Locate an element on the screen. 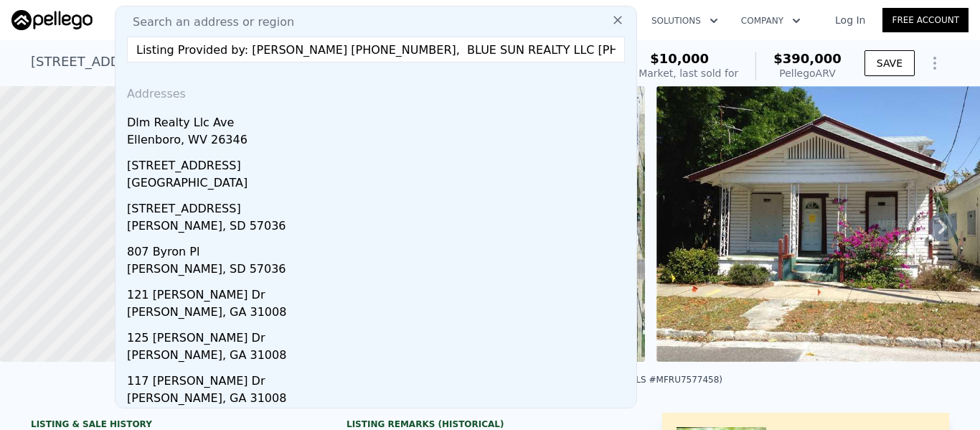 The image size is (980, 430). a: Log In is located at coordinates (850, 20).